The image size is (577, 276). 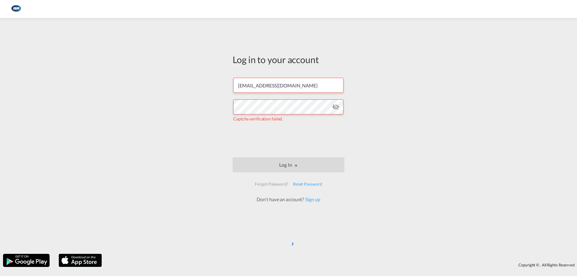 What do you see at coordinates (271, 184) in the screenshot?
I see `div: Forgot Password?` at bounding box center [271, 184].